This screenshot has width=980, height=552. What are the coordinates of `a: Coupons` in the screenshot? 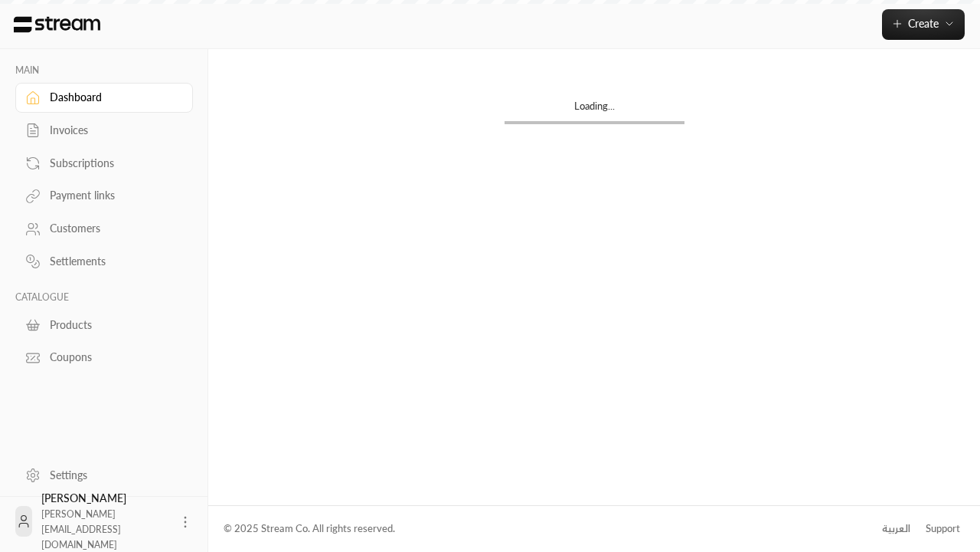 It's located at (105, 357).